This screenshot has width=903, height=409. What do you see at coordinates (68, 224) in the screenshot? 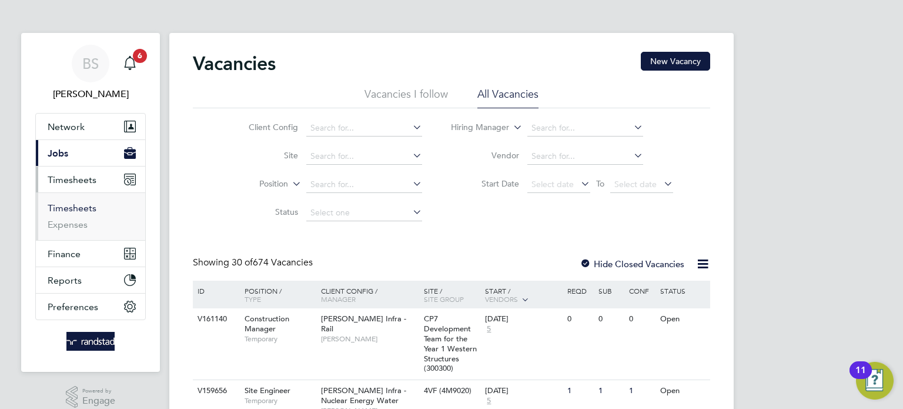
I see `a: Expenses` at bounding box center [68, 224].